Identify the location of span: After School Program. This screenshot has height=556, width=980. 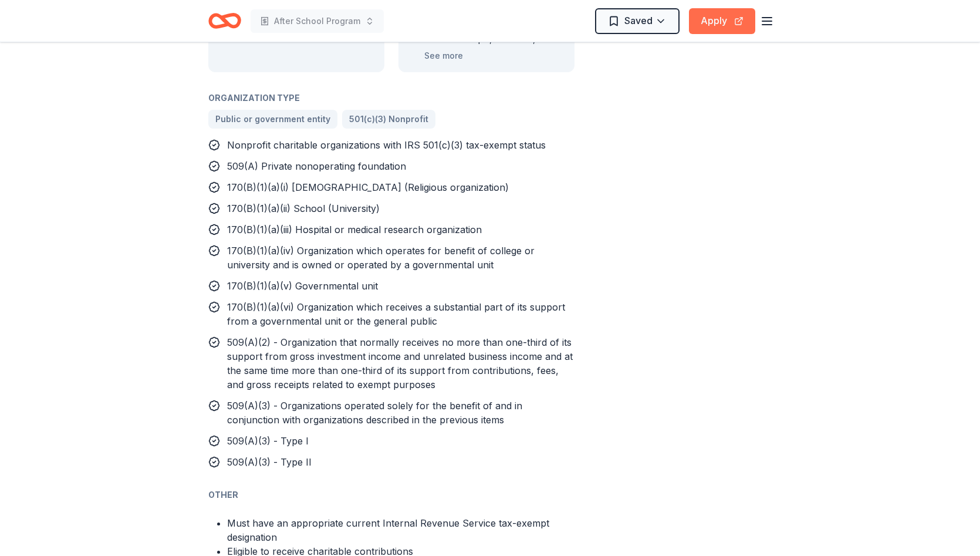
(317, 21).